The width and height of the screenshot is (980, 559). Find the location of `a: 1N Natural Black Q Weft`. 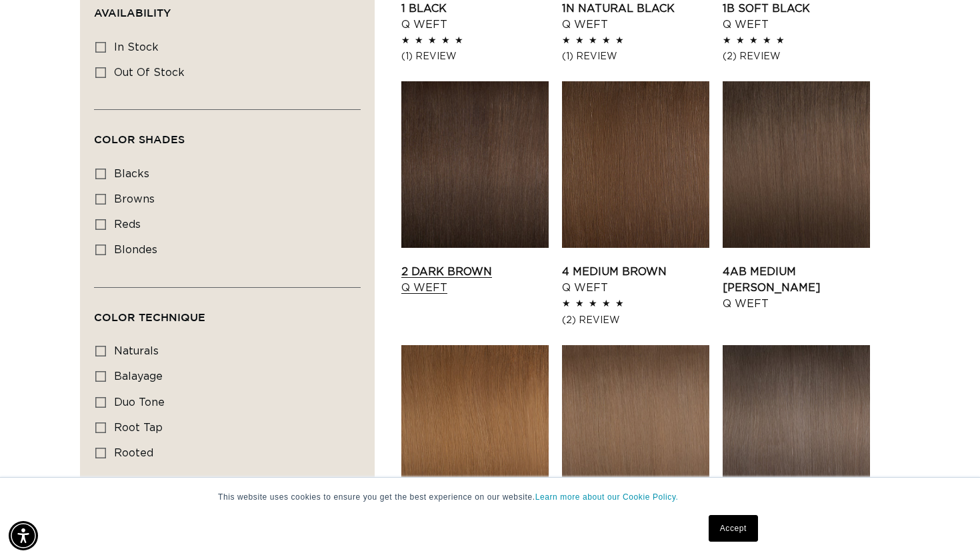

a: 1N Natural Black Q Weft is located at coordinates (636, 17).